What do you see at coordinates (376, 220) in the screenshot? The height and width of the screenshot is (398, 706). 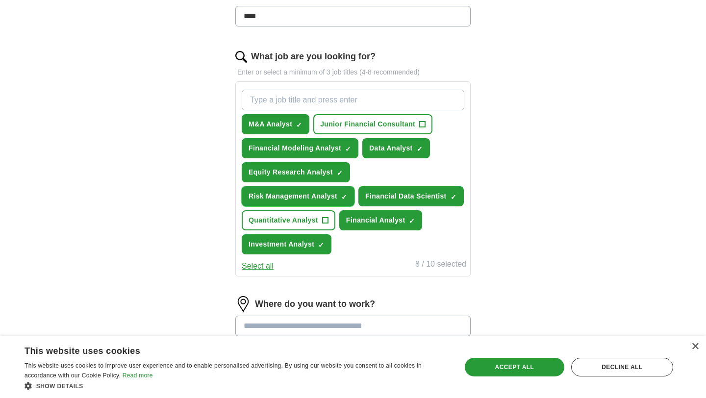 I see `span: Financial Analyst` at bounding box center [376, 220].